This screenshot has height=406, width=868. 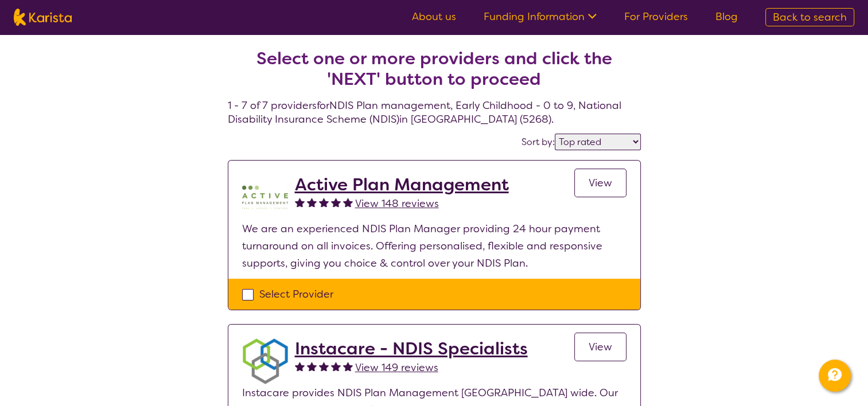 What do you see at coordinates (265, 361) in the screenshot?
I see `img: obkhna0zu27zdd4ubuus.png` at bounding box center [265, 361].